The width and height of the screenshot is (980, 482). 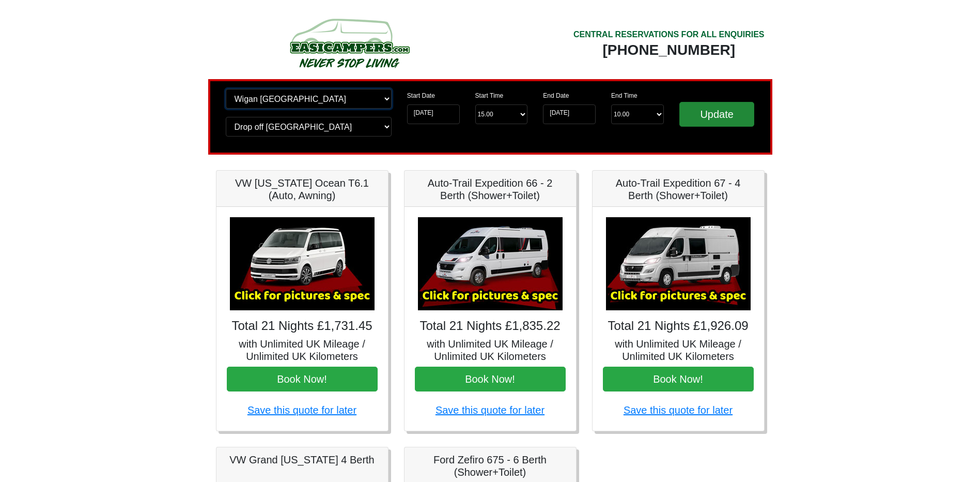 I want to click on div: CENTRAL RESERVATIONS FOR ALL ENQUIRIES, so click(x=669, y=35).